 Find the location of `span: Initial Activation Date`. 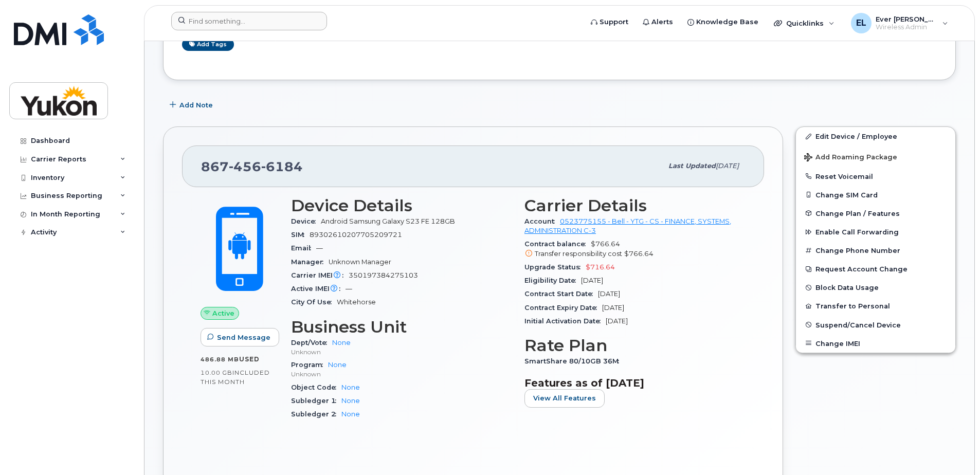

span: Initial Activation Date is located at coordinates (565, 321).